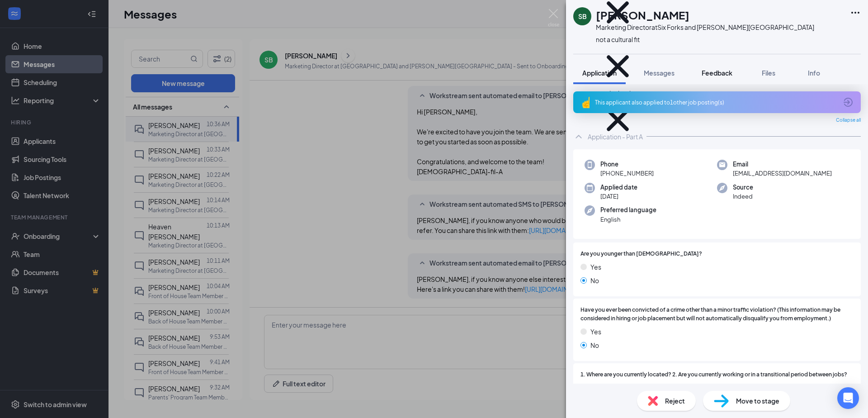 Image resolution: width=868 pixels, height=418 pixels. What do you see at coordinates (814, 73) in the screenshot?
I see `span: Info` at bounding box center [814, 73].